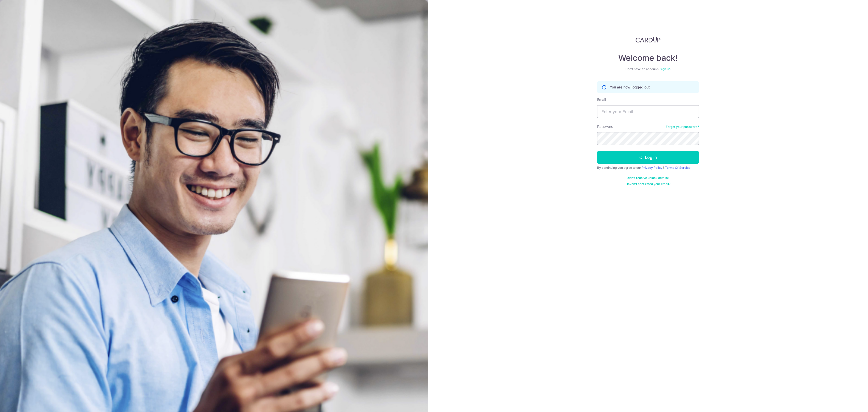 This screenshot has height=412, width=868. What do you see at coordinates (665, 69) in the screenshot?
I see `a: Sign up` at bounding box center [665, 69].